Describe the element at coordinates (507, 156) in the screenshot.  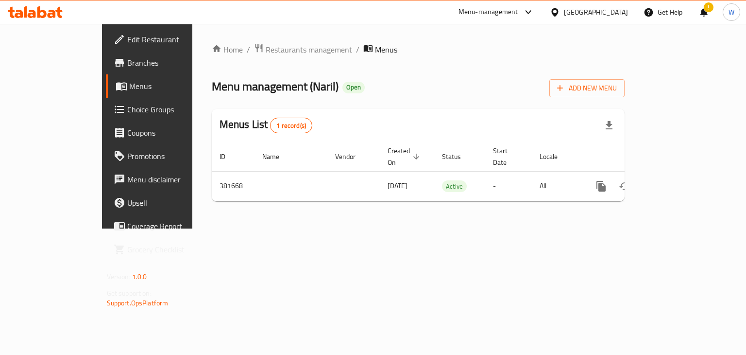
I see `span: Start Date` at that location.